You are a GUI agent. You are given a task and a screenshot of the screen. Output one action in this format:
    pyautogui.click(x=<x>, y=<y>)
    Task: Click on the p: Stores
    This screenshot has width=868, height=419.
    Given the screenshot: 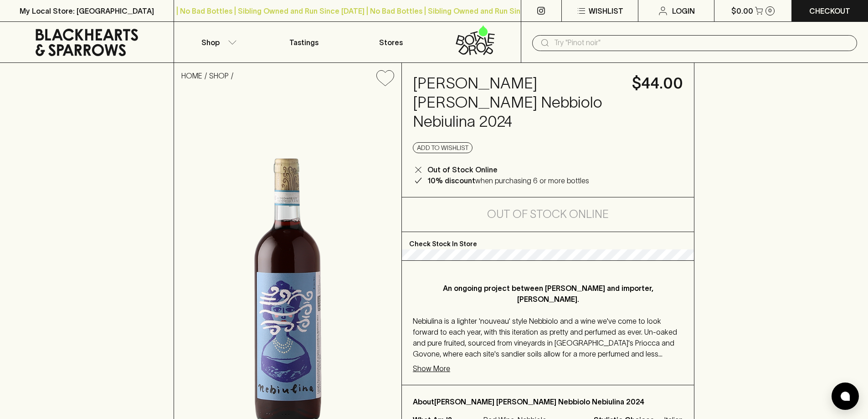 What is the action you would take?
    pyautogui.click(x=391, y=42)
    